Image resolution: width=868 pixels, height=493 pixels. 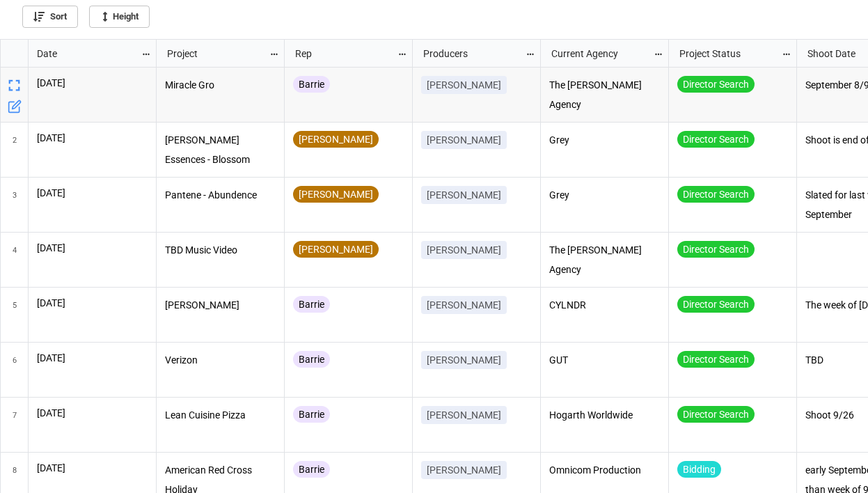 I want to click on a: Height, so click(x=119, y=17).